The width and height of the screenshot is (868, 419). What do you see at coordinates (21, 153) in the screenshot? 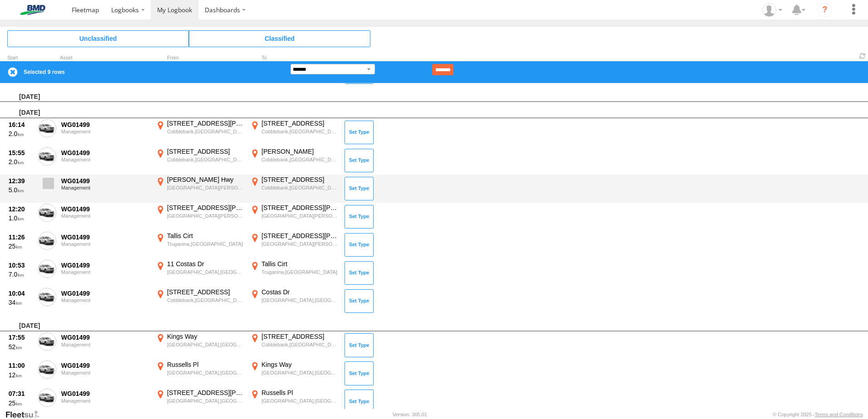
I see `div: 15:55` at bounding box center [21, 153].